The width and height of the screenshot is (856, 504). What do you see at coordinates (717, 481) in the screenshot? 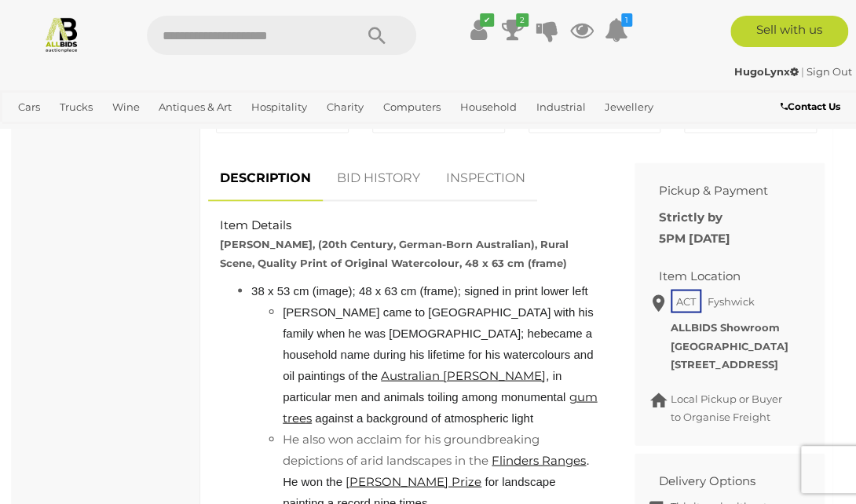
I see `h2: Delivery Options` at bounding box center [717, 481].